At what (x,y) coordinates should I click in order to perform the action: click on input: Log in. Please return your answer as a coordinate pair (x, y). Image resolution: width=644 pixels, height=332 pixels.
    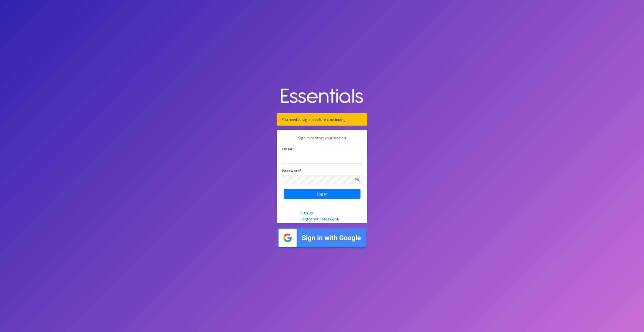
    Looking at the image, I should click on (322, 194).